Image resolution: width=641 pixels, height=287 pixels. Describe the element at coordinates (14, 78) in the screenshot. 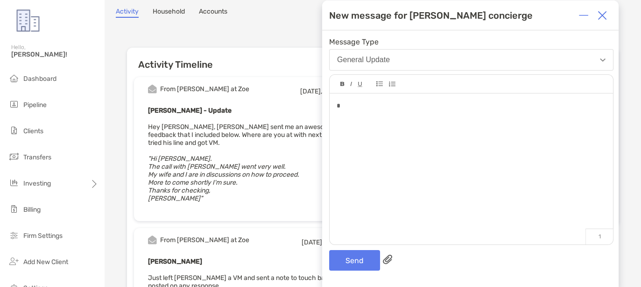

I see `img: dashboard icon` at that location.